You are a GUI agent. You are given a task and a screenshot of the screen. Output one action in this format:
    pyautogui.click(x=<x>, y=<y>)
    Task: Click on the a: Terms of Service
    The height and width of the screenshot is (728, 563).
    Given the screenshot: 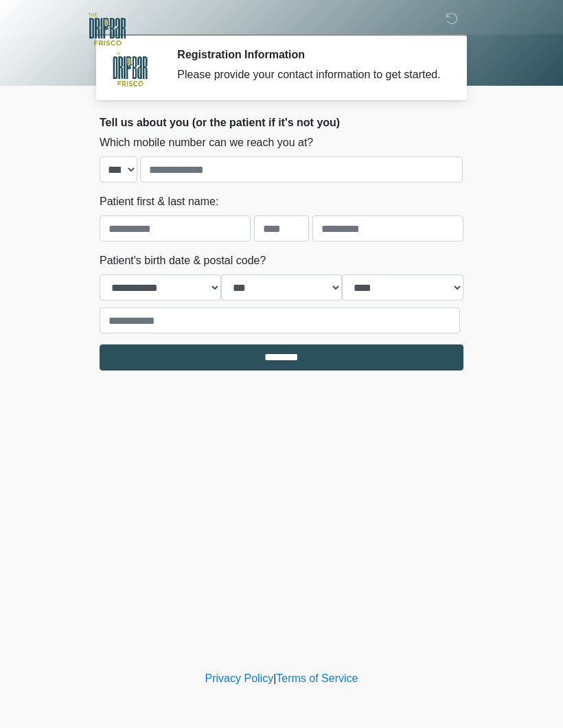 What is the action you would take?
    pyautogui.click(x=316, y=678)
    